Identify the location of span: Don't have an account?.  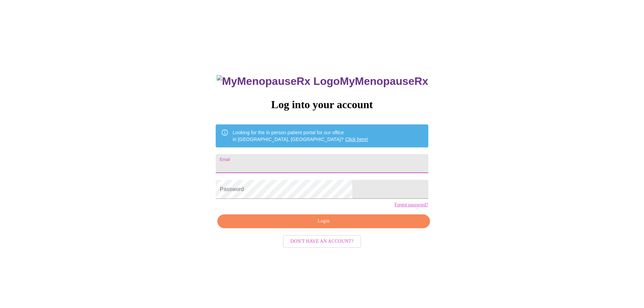
(322, 242).